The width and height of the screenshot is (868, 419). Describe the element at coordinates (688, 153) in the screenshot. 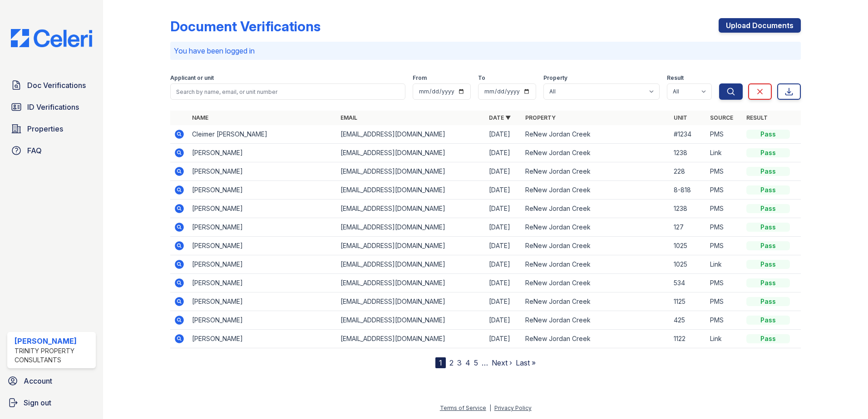

I see `td: 1238` at that location.